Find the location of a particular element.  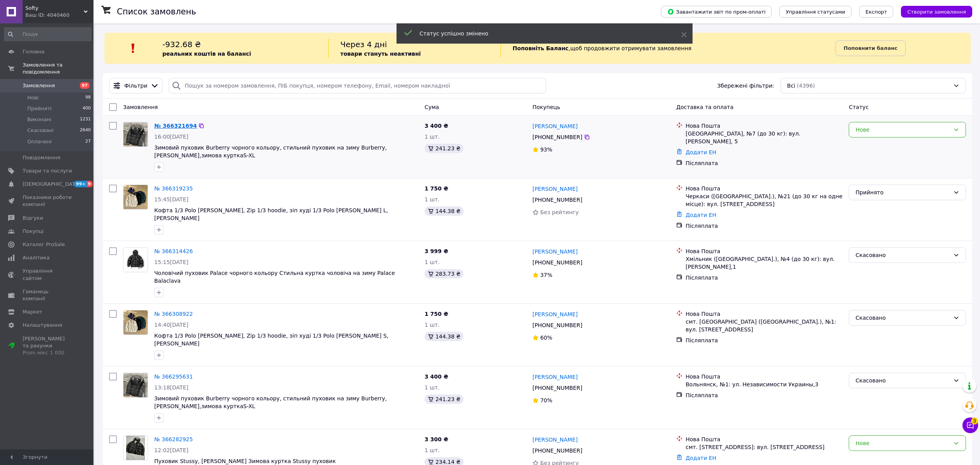

span: Softy is located at coordinates (55, 8).